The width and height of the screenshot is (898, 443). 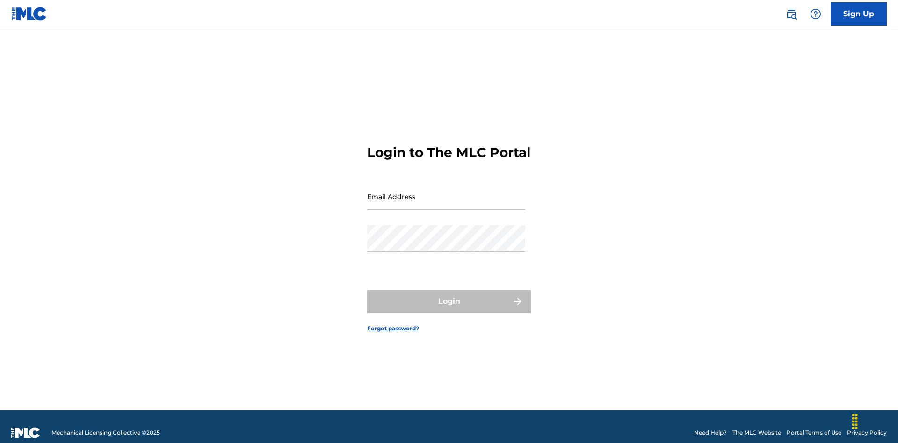 What do you see at coordinates (791, 14) in the screenshot?
I see `img: search` at bounding box center [791, 14].